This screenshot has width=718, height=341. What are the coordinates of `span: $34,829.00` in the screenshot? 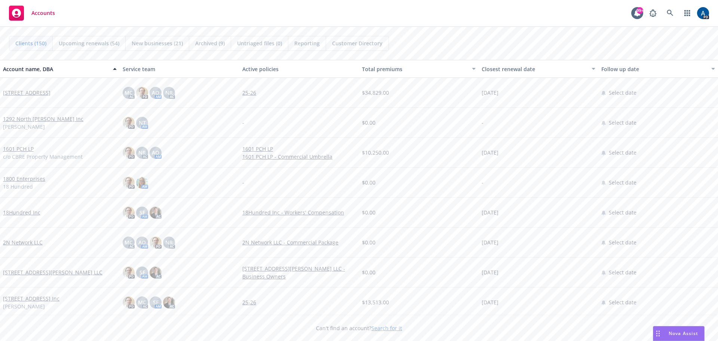 It's located at (375, 92).